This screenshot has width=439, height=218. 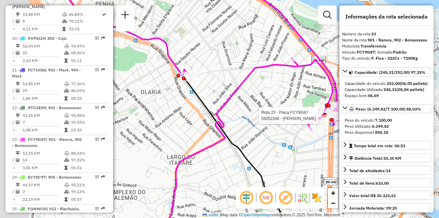 I want to click on div: Número da rota:, so click(x=387, y=34).